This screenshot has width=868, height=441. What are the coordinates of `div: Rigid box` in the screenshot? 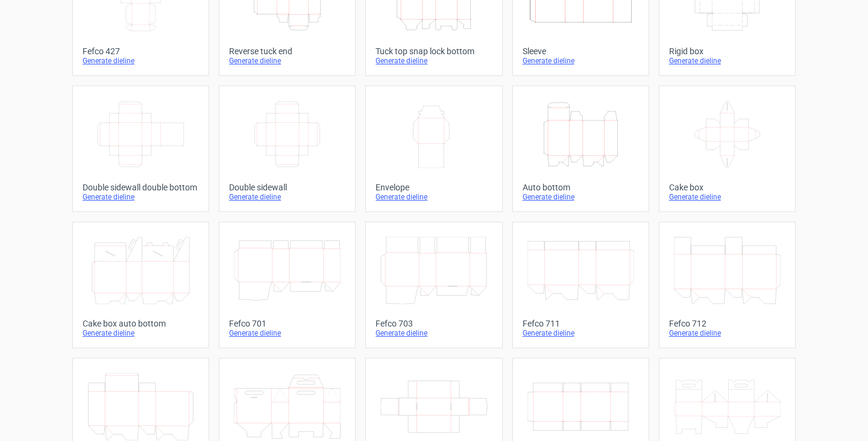 It's located at (727, 51).